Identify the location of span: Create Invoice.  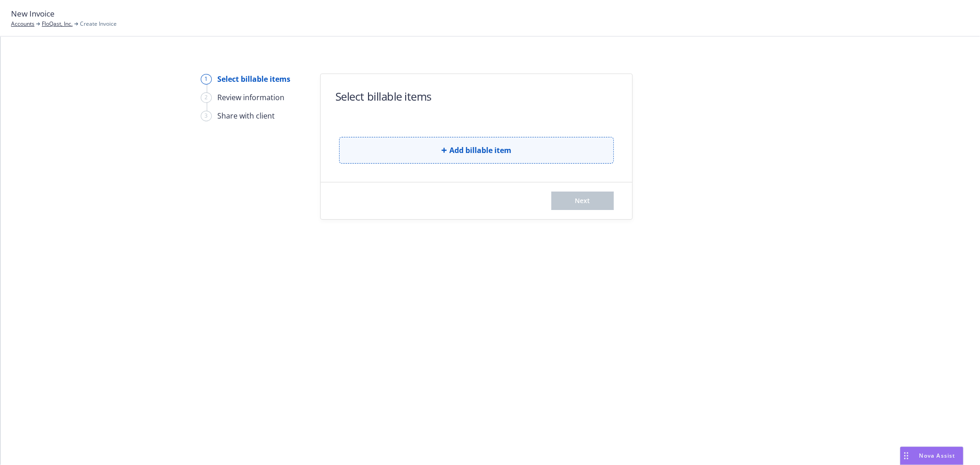
(98, 24).